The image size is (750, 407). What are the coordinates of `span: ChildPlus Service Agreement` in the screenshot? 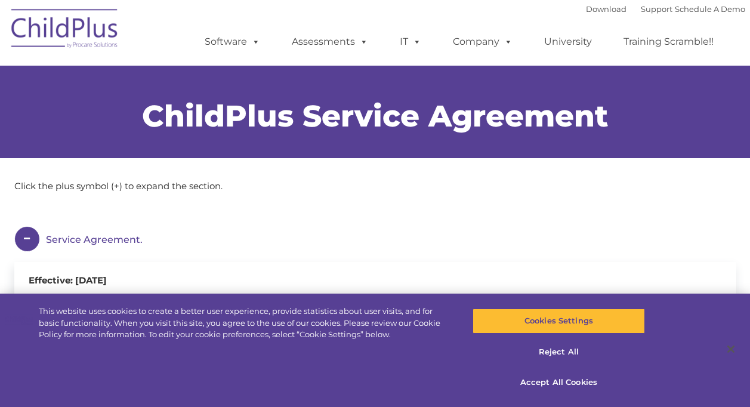 It's located at (375, 116).